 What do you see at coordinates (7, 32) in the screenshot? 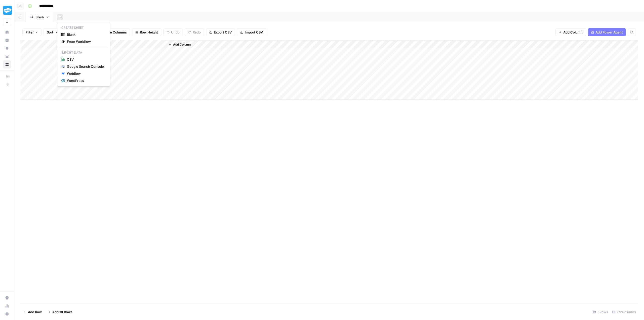
I see `a: Home` at bounding box center [7, 32].